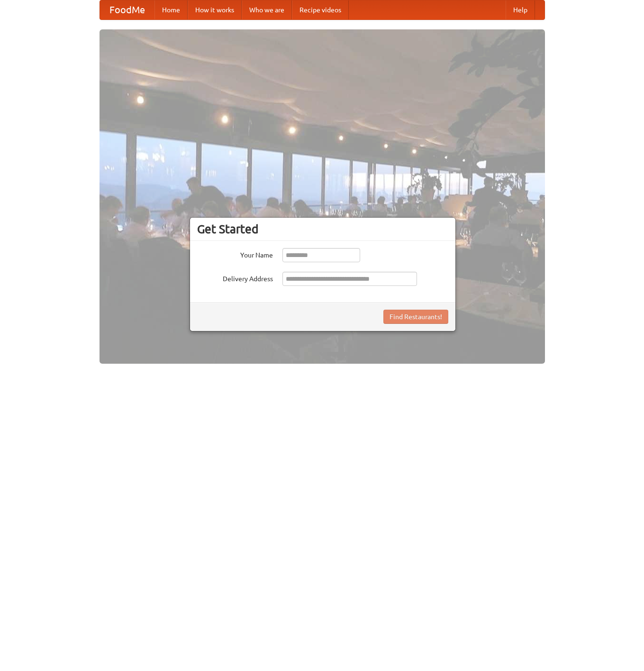 The width and height of the screenshot is (644, 671). What do you see at coordinates (323, 229) in the screenshot?
I see `h3: Get Started` at bounding box center [323, 229].